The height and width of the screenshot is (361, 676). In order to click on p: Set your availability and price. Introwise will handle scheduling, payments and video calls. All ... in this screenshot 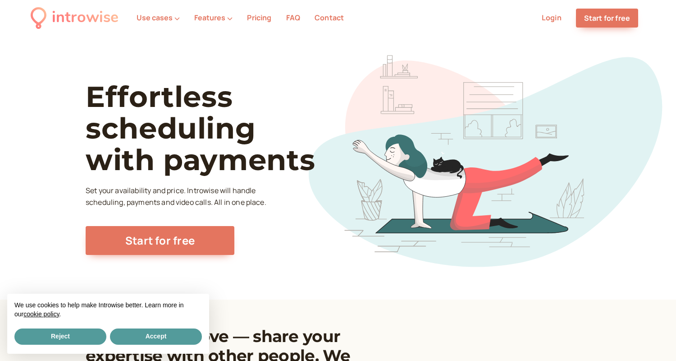, I will do `click(177, 197)`.